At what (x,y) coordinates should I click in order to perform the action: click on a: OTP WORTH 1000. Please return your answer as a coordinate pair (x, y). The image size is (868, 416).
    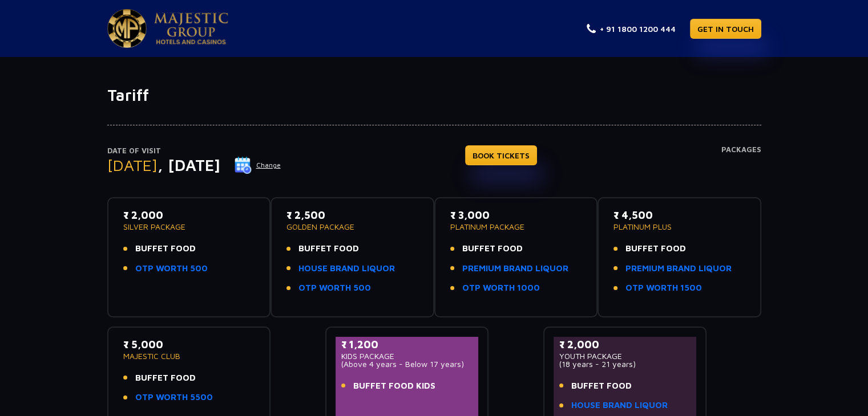
    Looking at the image, I should click on (501, 288).